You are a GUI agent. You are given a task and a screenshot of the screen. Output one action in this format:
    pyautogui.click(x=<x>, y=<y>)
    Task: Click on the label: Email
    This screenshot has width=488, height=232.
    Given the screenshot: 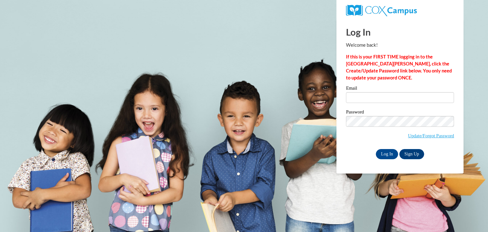 What is the action you would take?
    pyautogui.click(x=400, y=89)
    